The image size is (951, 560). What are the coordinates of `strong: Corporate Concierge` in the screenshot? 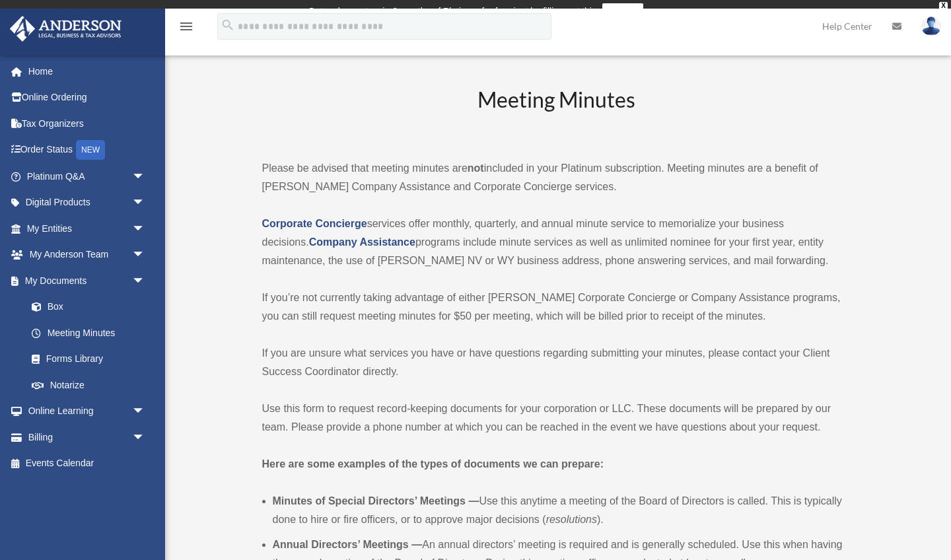 It's located at (314, 224).